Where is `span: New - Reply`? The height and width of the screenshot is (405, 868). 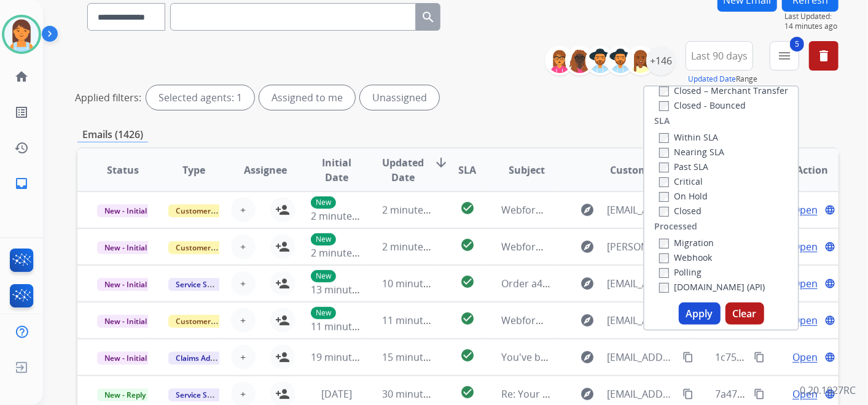 span: New - Reply is located at coordinates (125, 395).